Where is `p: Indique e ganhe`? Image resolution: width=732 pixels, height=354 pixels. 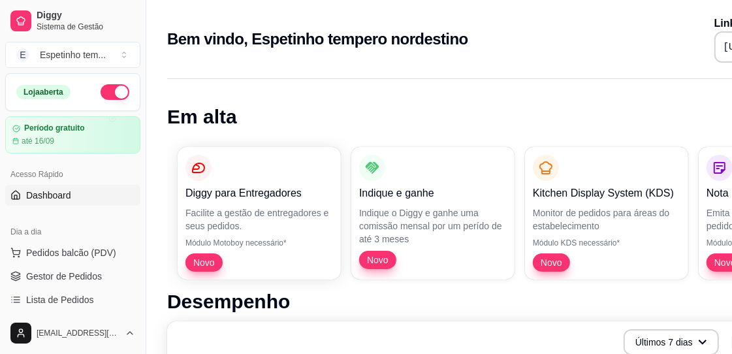
p: Indique e ganhe is located at coordinates (433, 193).